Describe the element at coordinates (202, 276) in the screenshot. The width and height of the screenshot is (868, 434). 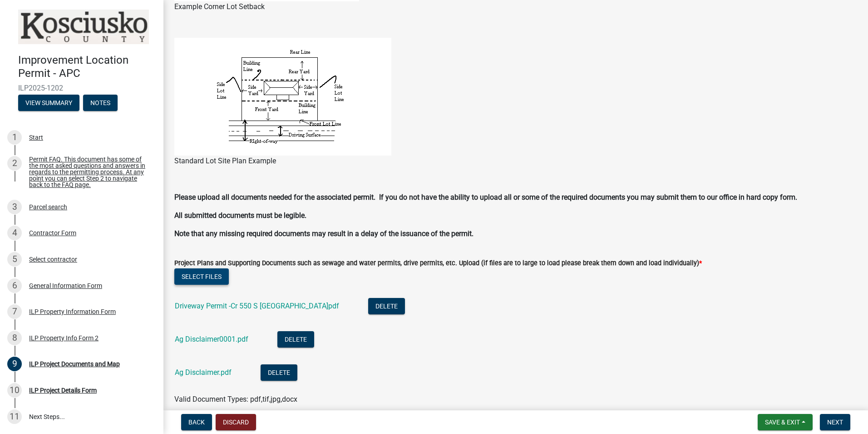
I see `button: Select files` at that location.